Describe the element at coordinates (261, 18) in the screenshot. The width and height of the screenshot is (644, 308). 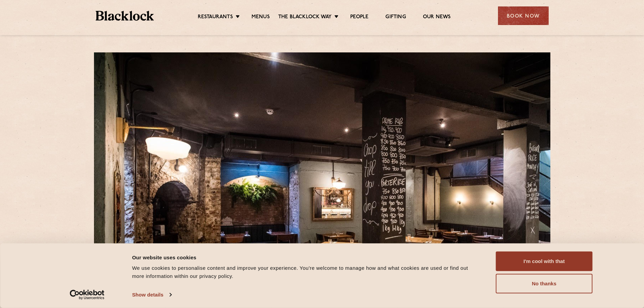
I see `a: Menus` at that location.